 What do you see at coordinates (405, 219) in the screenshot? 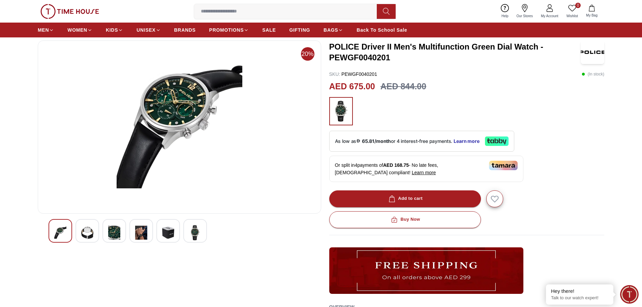
I see `div: Buy Now` at bounding box center [405, 219].